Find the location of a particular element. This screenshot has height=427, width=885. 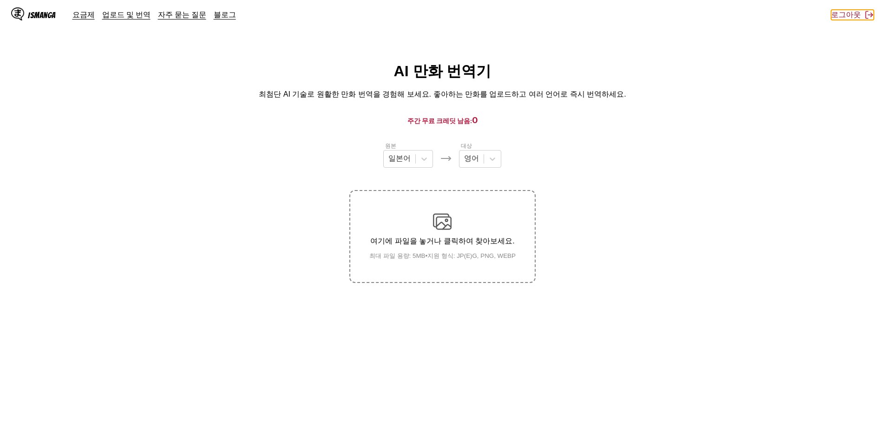

a: 블로그 is located at coordinates (225, 14).